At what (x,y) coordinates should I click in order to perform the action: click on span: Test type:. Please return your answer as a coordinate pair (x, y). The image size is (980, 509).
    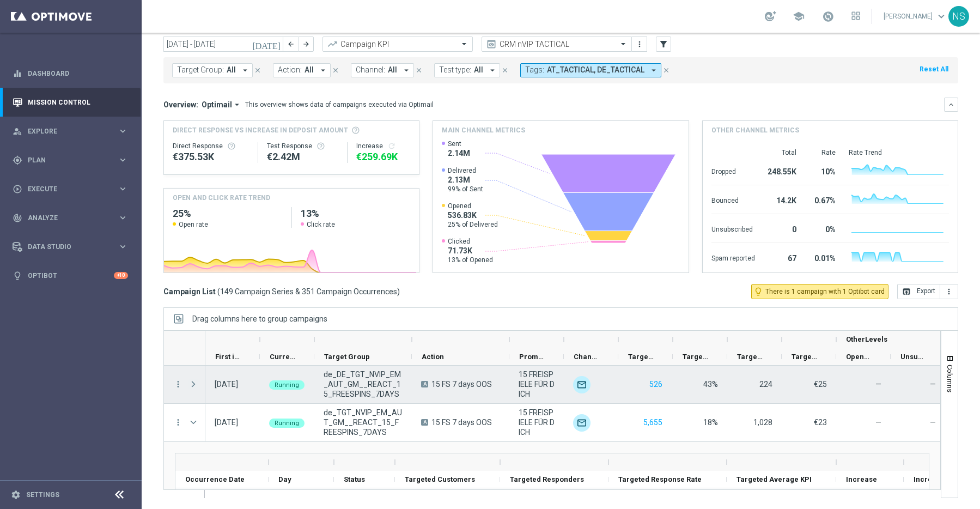
    Looking at the image, I should click on (455, 70).